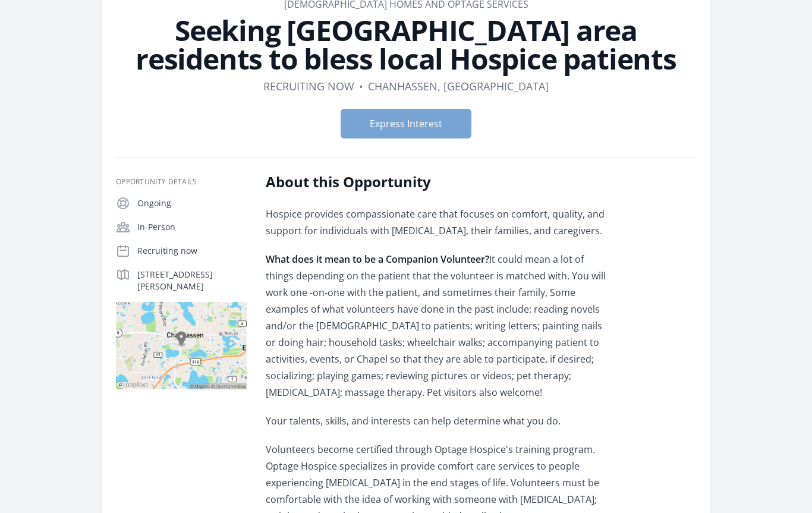  Describe the element at coordinates (439, 422) in the screenshot. I see `p: Your talents, skills, and interests can help determine what you do.` at that location.